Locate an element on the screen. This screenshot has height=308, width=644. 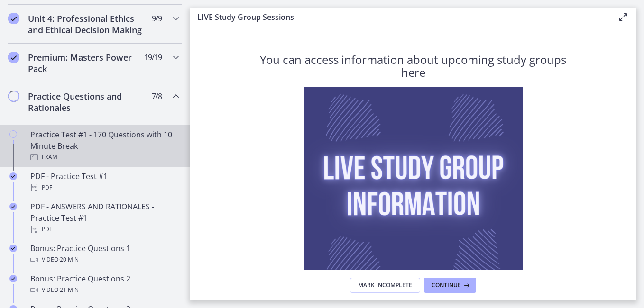
div: Exam is located at coordinates (104, 157).